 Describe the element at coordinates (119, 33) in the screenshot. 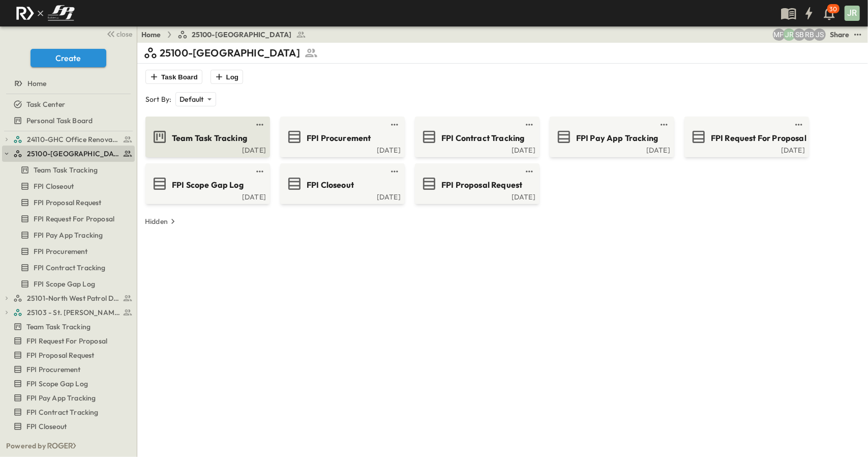

I see `button: close` at that location.